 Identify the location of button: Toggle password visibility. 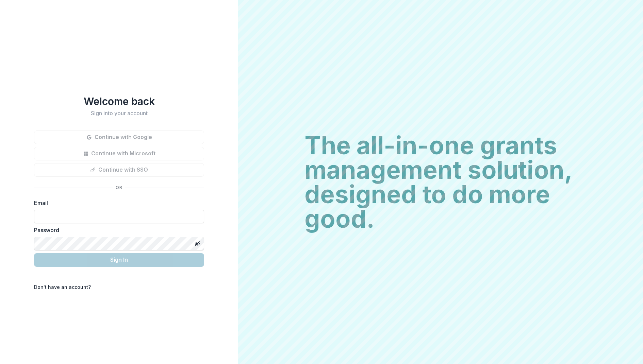
(197, 244).